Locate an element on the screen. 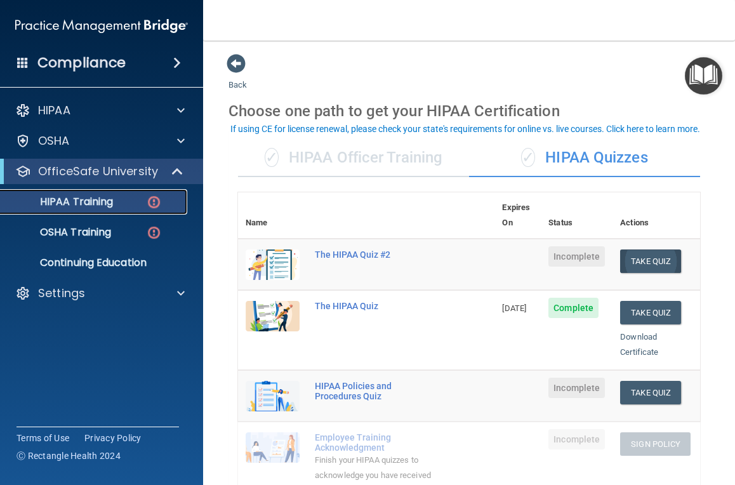  a: OfficeSafe University is located at coordinates (100, 171).